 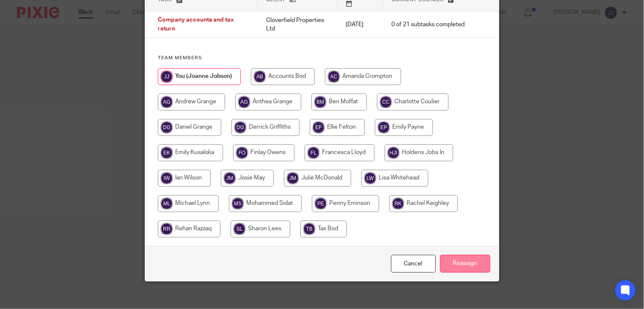 I want to click on input: Reassign, so click(x=465, y=263).